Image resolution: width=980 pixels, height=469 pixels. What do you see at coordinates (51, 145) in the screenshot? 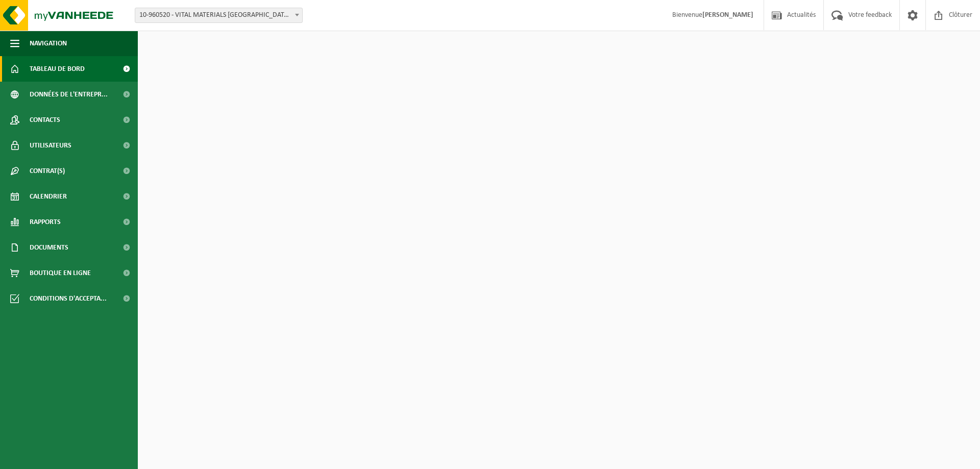
I see `span: Utilisateurs` at bounding box center [51, 145].